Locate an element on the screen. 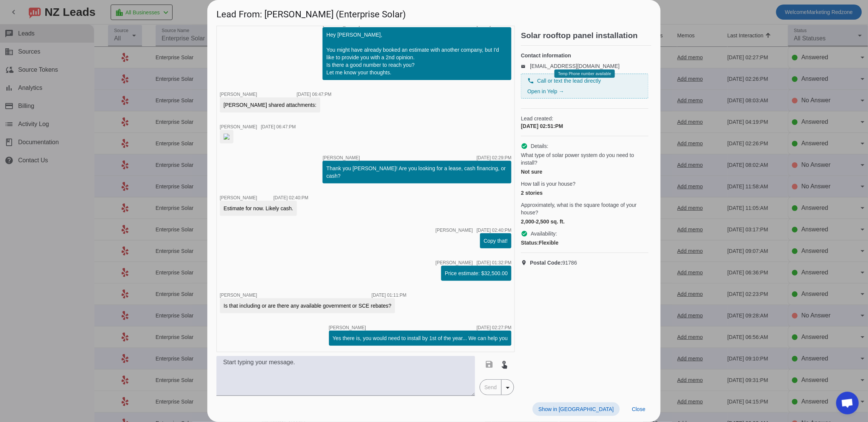 The image size is (868, 422). button: Close is located at coordinates (638, 409).